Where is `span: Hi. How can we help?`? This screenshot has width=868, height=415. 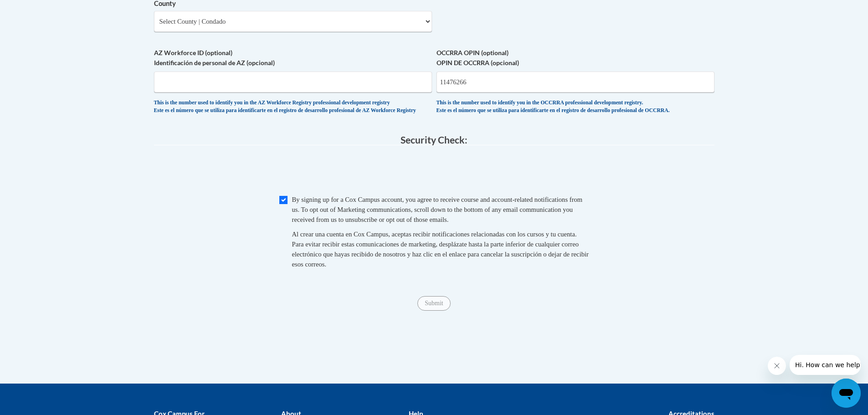
span: Hi. How can we help? is located at coordinates (40, 10).